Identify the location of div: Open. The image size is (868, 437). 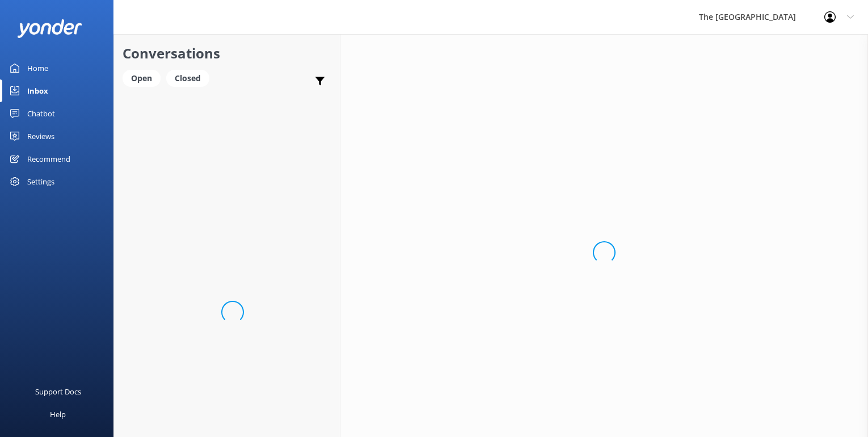
(141, 78).